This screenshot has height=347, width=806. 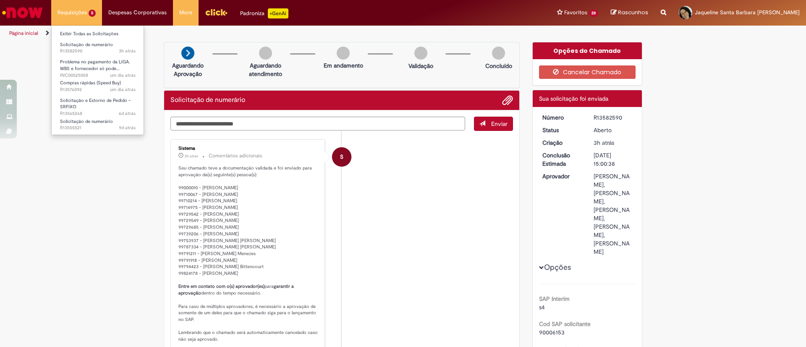 I want to click on p: Em andamento, so click(x=343, y=65).